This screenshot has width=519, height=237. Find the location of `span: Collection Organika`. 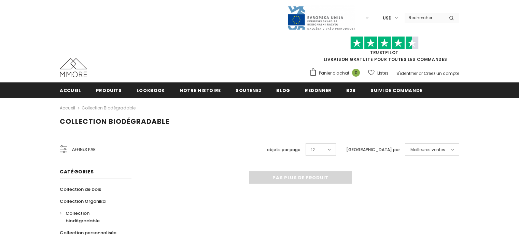

span: Collection Organika is located at coordinates (83, 201).